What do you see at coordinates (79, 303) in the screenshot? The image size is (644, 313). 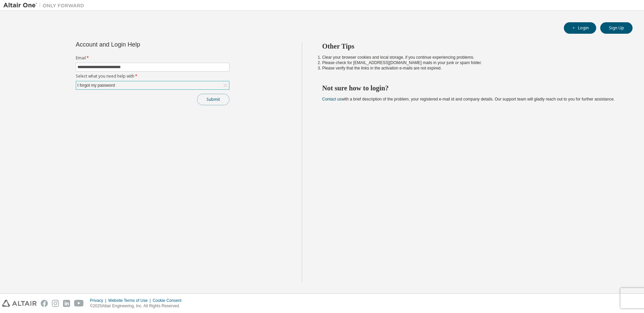 I see `img: youtube.svg` at bounding box center [79, 303].